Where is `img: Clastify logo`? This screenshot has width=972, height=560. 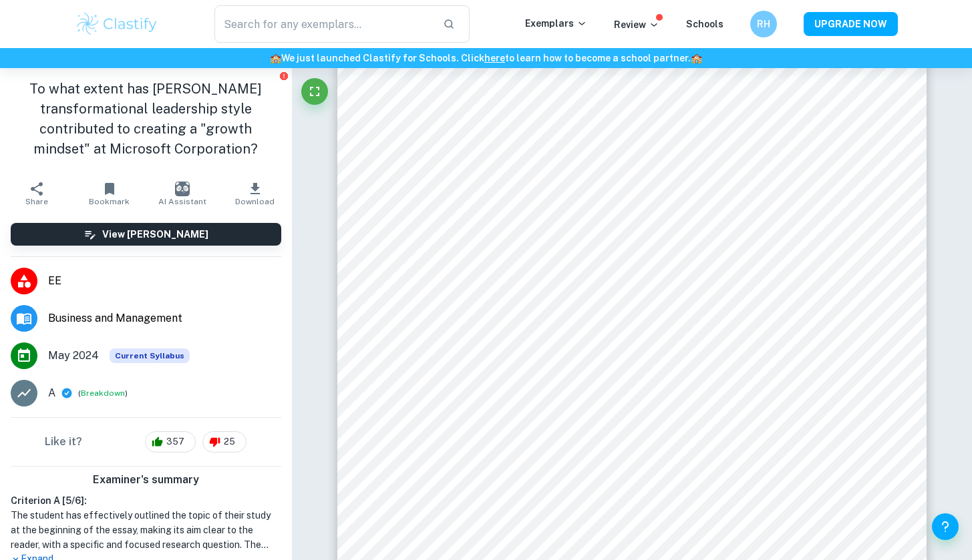 img: Clastify logo is located at coordinates (117, 24).